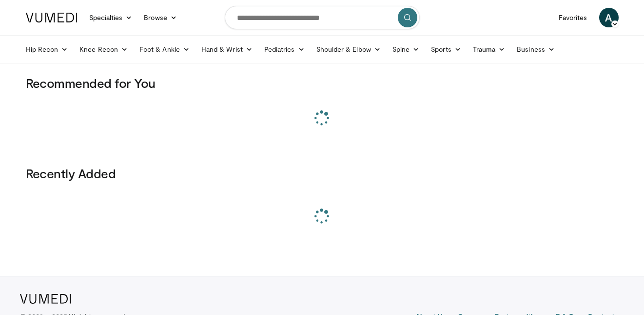  Describe the element at coordinates (349, 50) in the screenshot. I see `a: Shoulder & Elbow` at that location.